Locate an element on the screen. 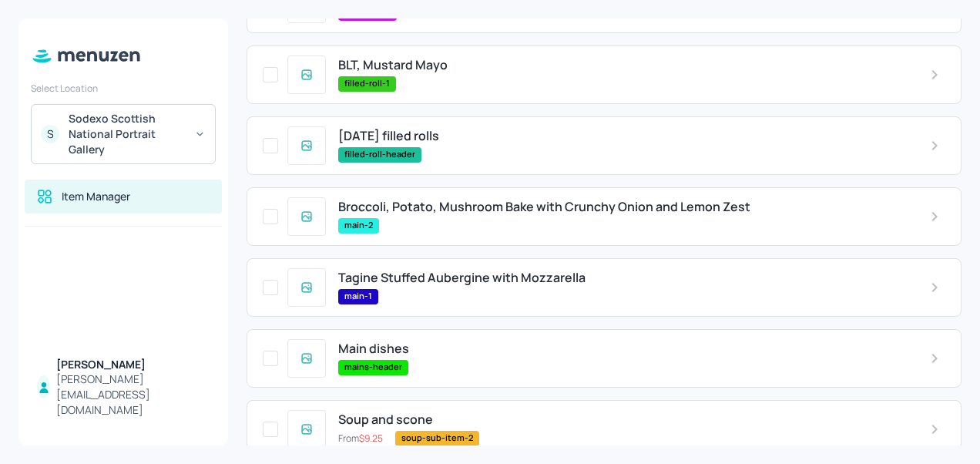 This screenshot has height=464, width=980. span: Broccoli, Potato, Mushroom Bake with Crunchy Onion and Lemon Zest is located at coordinates (544, 207).